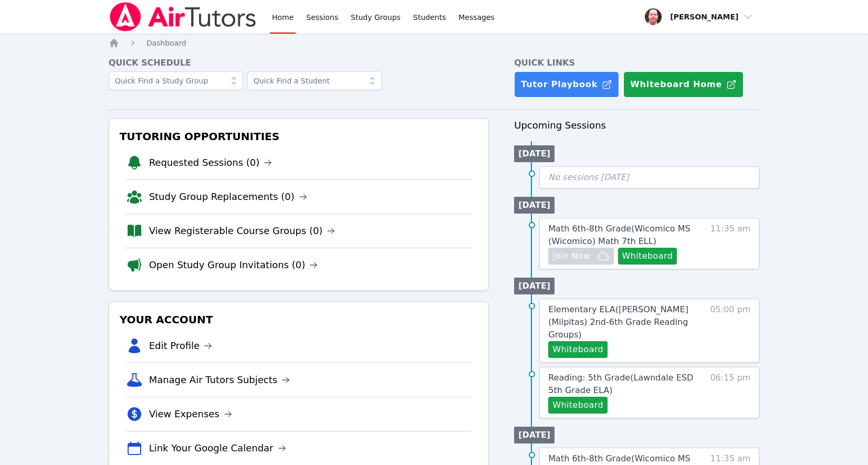 The height and width of the screenshot is (465, 868). I want to click on span: Join Now, so click(571, 256).